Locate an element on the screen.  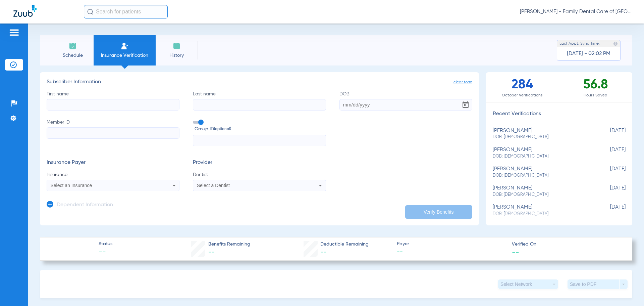
span: Verified On is located at coordinates (566, 244).